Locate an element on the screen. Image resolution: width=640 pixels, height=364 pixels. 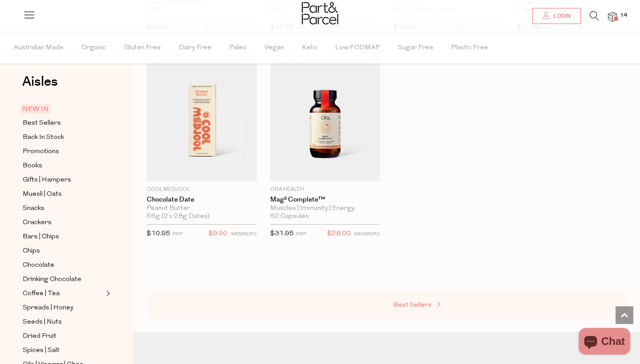
span: Plastic Free is located at coordinates (469, 48).